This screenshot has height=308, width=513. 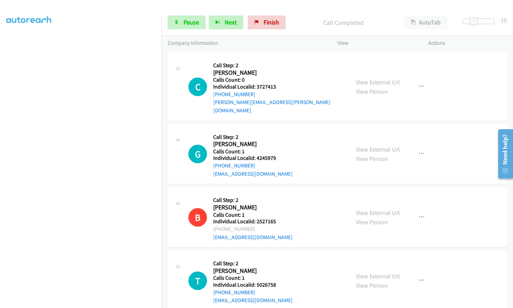 I want to click on div: 10, so click(x=503, y=20).